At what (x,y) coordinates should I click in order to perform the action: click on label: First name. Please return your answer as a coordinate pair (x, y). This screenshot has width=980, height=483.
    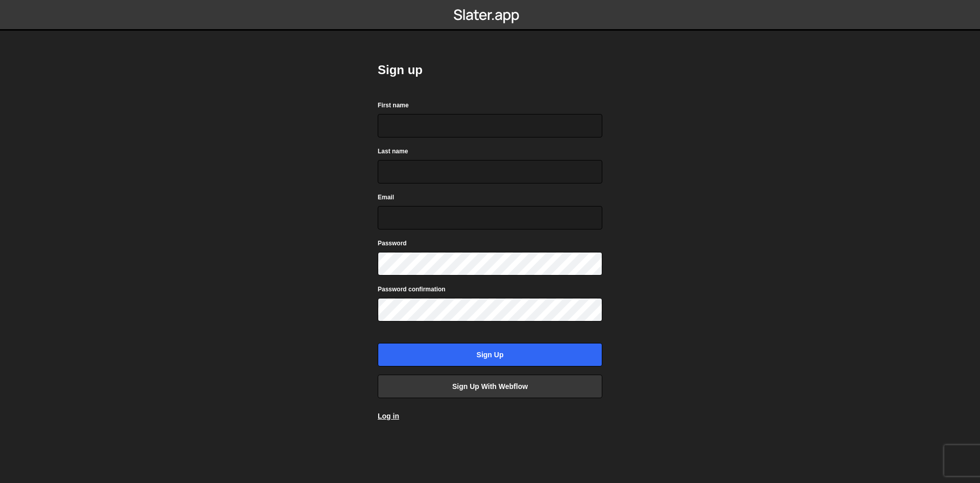
    Looking at the image, I should click on (393, 105).